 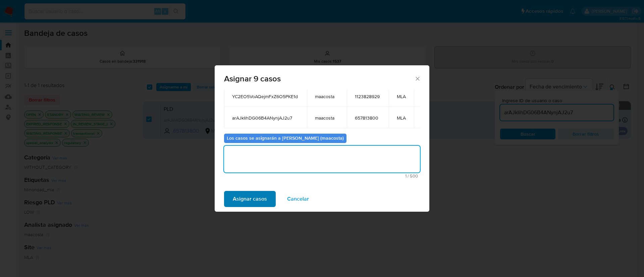 I want to click on span: Máximo 500 caracteres, so click(x=322, y=176).